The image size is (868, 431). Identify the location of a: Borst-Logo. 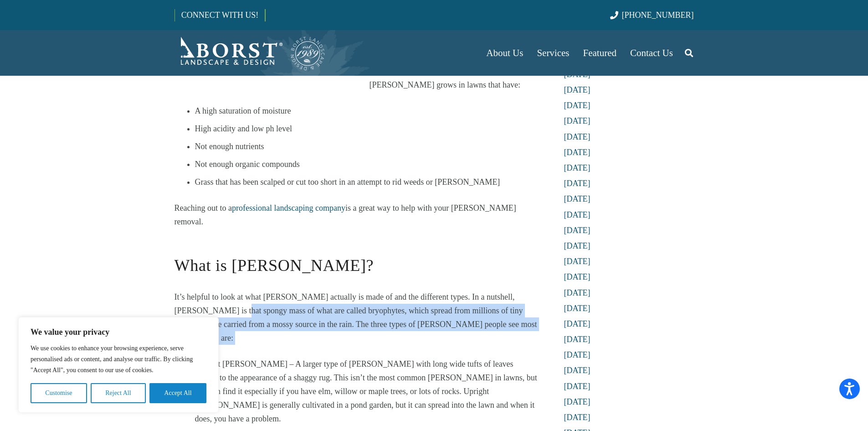
(250, 53).